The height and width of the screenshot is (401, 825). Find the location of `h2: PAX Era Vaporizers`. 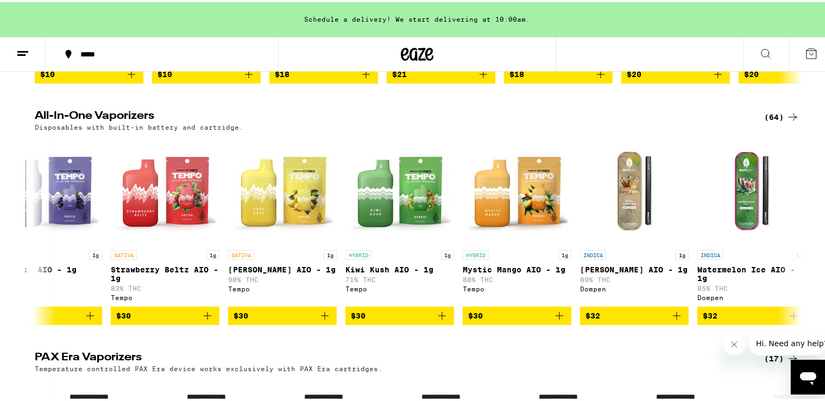

h2: PAX Era Vaporizers is located at coordinates (390, 357).